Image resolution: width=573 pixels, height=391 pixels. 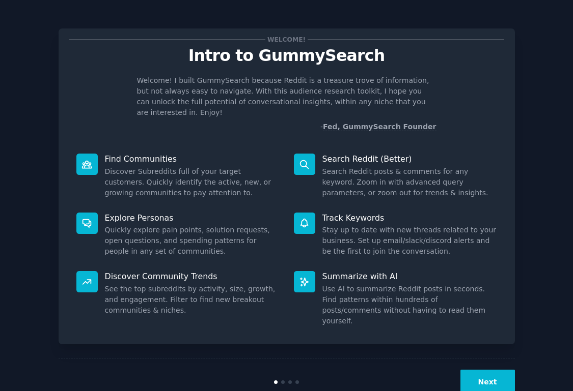 What do you see at coordinates (192, 241) in the screenshot?
I see `dd: Quickly explore pain points, solution requests, open questions, and spending patterns for people ...` at bounding box center [192, 241].